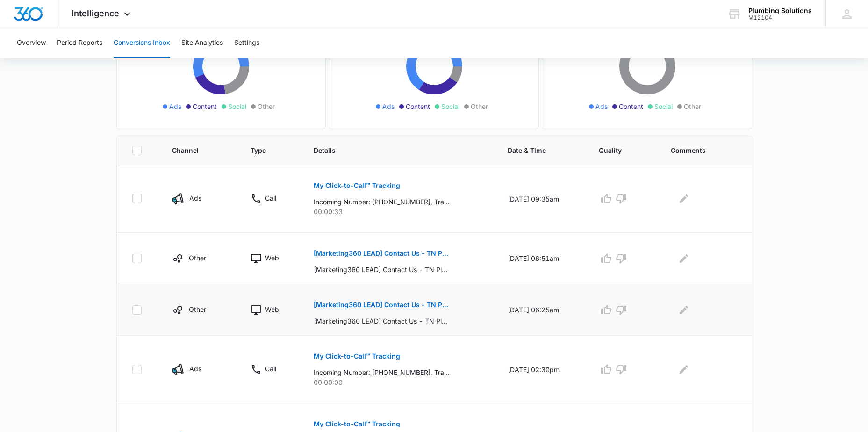 The image size is (868, 432). Describe the element at coordinates (535, 150) in the screenshot. I see `span: Date & Time` at that location.